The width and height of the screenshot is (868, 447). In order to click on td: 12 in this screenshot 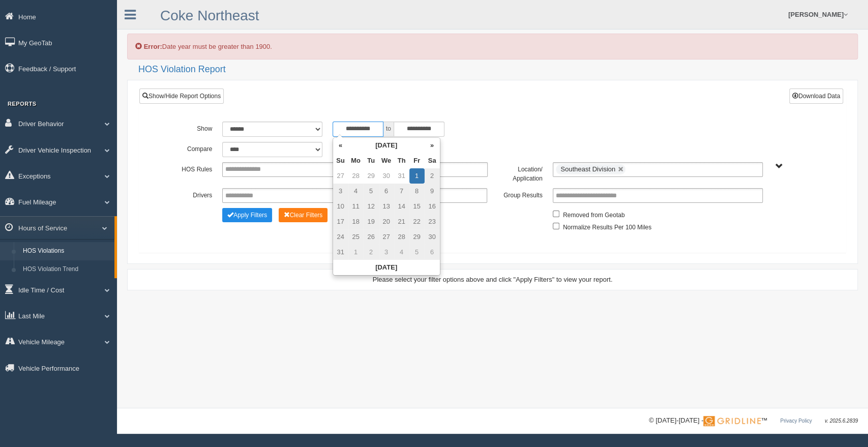, I will do `click(371, 207)`.